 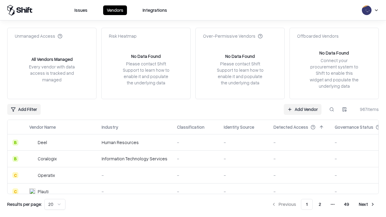 I want to click on div: Unmanaged Access, so click(x=39, y=36).